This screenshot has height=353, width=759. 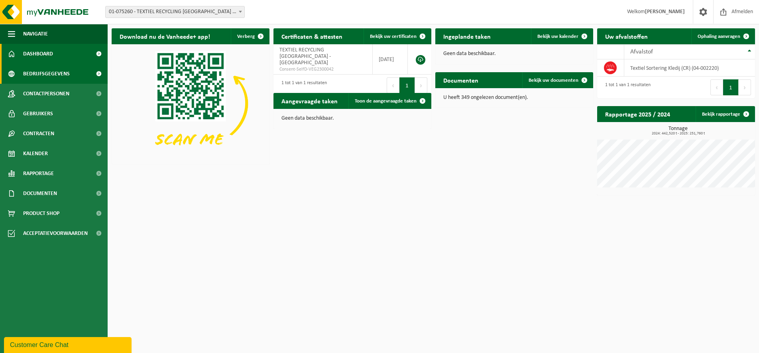 I want to click on span: Bedrijfsgegevens, so click(x=46, y=74).